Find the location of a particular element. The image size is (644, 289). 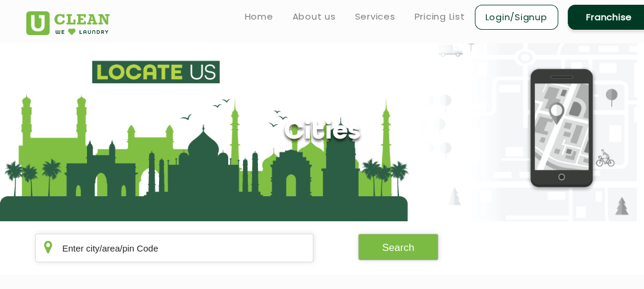

a: About us is located at coordinates (314, 17).